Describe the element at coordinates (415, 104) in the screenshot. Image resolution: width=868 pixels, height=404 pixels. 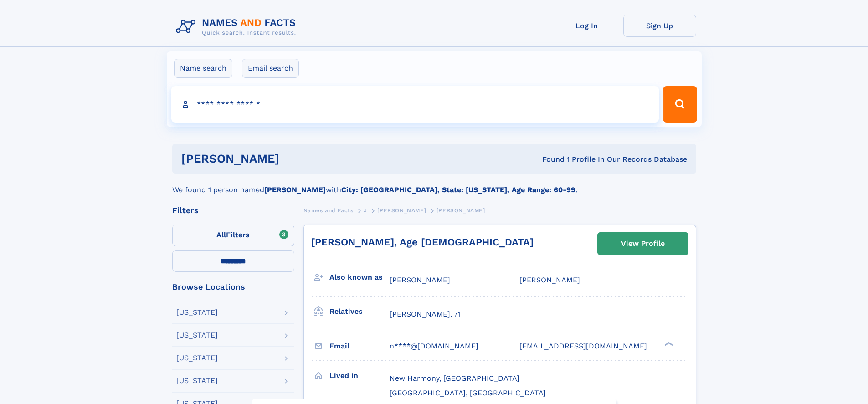
I see `input: search input` at that location.